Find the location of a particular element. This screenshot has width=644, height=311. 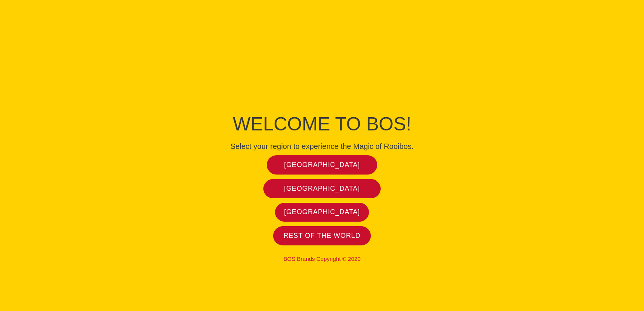

span: Rest of the world is located at coordinates (322, 236).